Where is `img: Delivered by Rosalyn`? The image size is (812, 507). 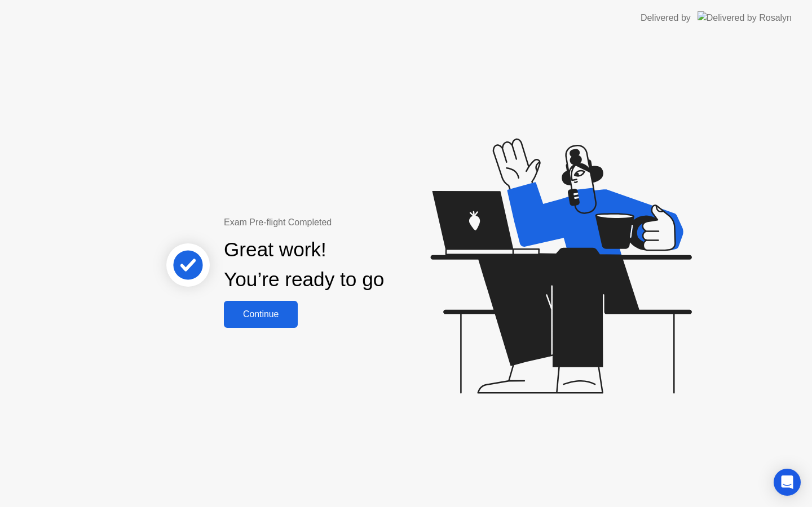
img: Delivered by Rosalyn is located at coordinates (744, 17).